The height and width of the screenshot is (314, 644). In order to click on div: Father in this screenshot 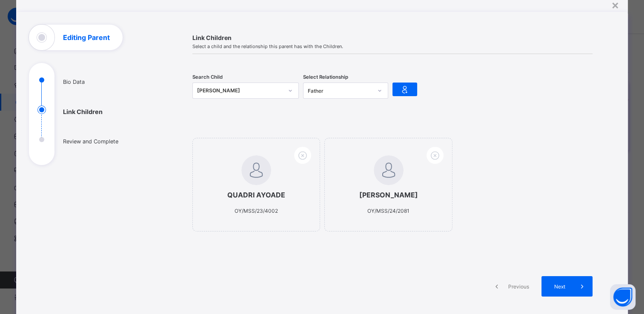, I will do `click(340, 90)`.